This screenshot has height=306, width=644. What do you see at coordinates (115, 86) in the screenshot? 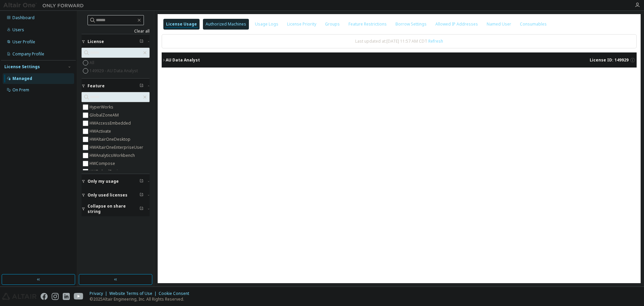
I see `button: Feature` at bounding box center [115, 86].